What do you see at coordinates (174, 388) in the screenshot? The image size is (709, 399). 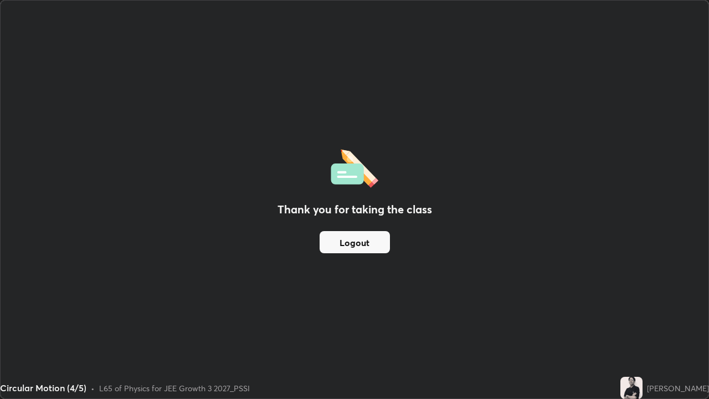 I see `div: L65 of Physics for JEE Growth 3 2027_PSSI` at bounding box center [174, 388].